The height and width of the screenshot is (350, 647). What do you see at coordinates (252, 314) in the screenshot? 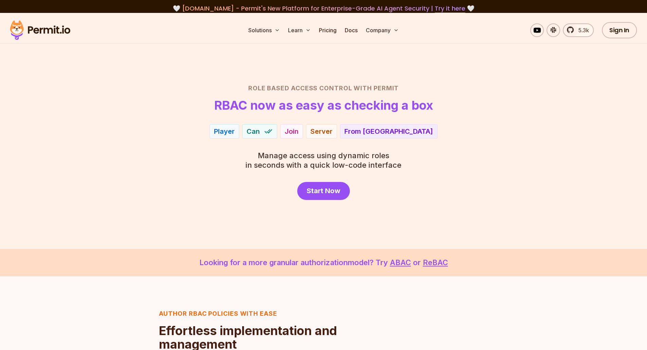
I see `h3: Author RBAC POLICIES with EASE` at bounding box center [252, 314].